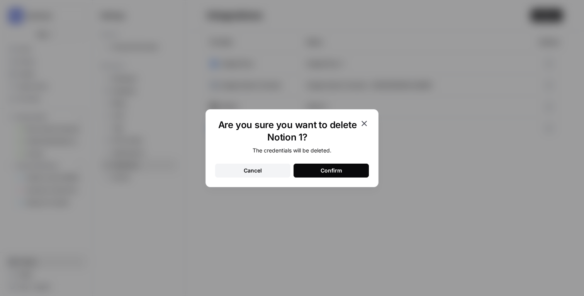 The height and width of the screenshot is (296, 584). Describe the element at coordinates (253, 171) in the screenshot. I see `div: Cancel` at that location.